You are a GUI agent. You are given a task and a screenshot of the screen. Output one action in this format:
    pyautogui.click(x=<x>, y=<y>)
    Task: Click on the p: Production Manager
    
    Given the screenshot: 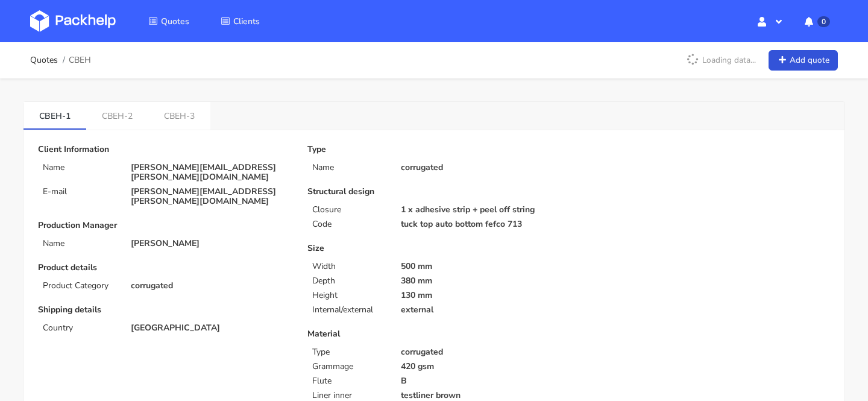 What is the action you would take?
    pyautogui.click(x=164, y=226)
    